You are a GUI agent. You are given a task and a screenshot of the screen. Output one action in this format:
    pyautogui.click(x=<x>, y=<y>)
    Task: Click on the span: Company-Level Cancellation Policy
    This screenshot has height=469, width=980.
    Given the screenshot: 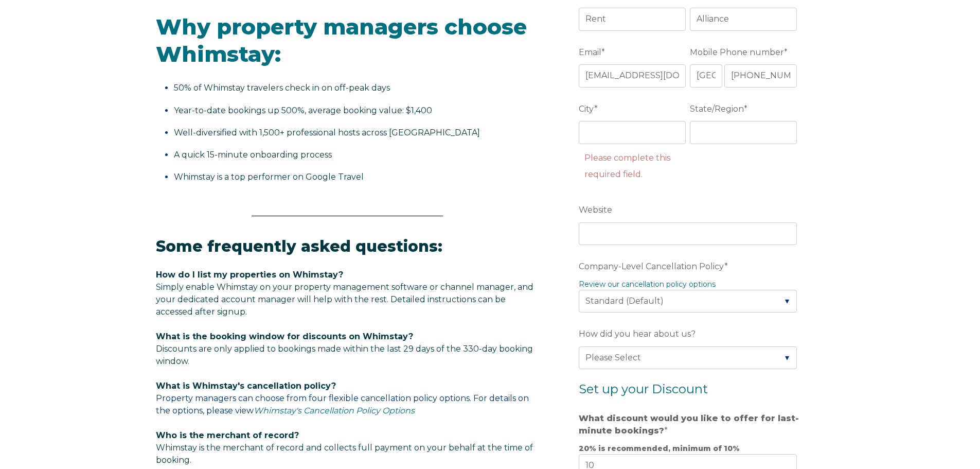 What is the action you would take?
    pyautogui.click(x=651, y=266)
    